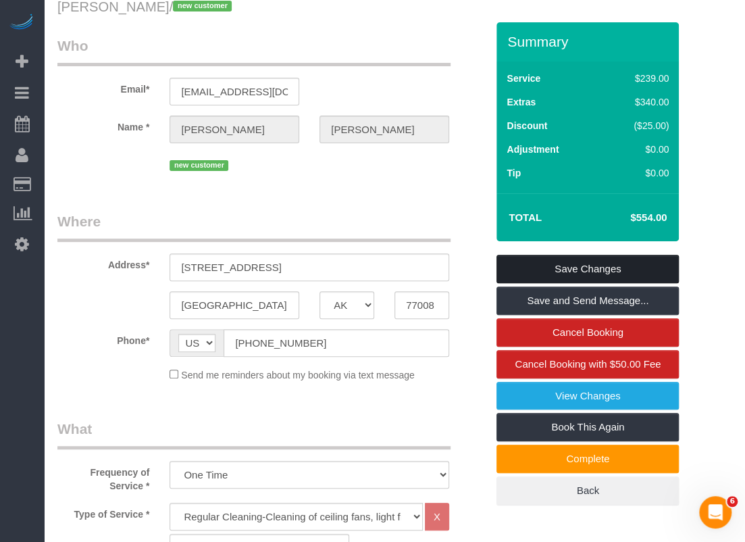  I want to click on a: Save Changes, so click(588, 269).